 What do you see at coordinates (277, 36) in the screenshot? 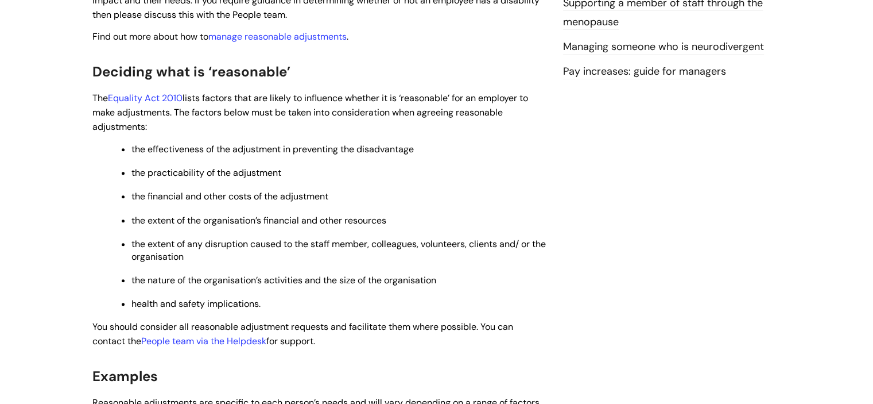
I see `a: manage reasonable adjustments` at bounding box center [277, 36].